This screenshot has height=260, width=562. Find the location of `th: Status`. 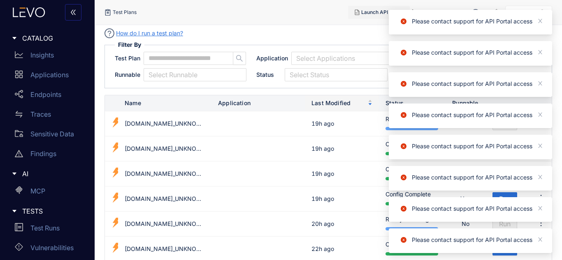

th: Status is located at coordinates (412, 103).